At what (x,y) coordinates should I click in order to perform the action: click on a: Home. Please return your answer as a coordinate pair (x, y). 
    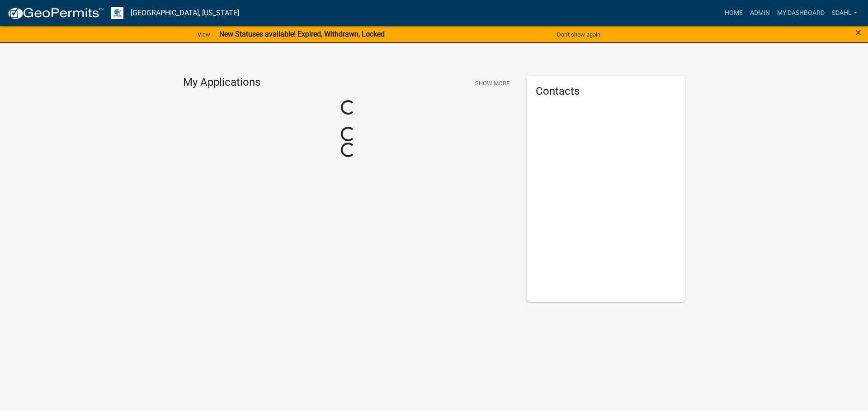
    Looking at the image, I should click on (734, 13).